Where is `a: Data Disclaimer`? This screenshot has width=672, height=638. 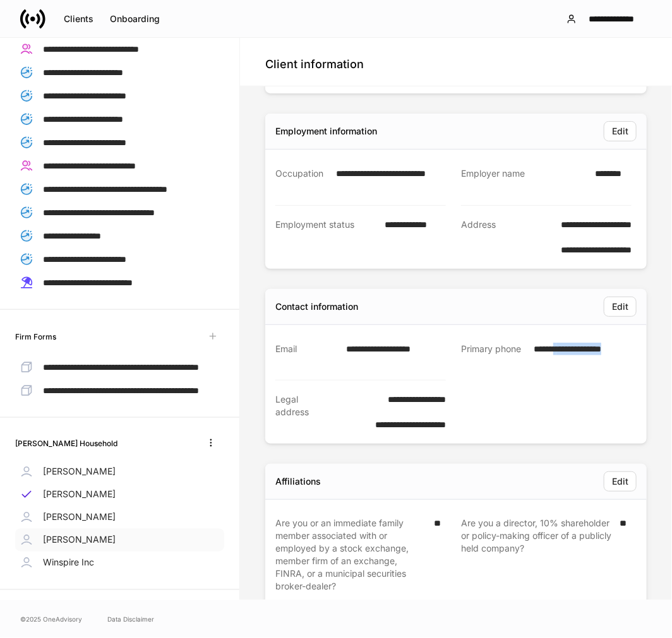
a: Data Disclaimer is located at coordinates (131, 619).